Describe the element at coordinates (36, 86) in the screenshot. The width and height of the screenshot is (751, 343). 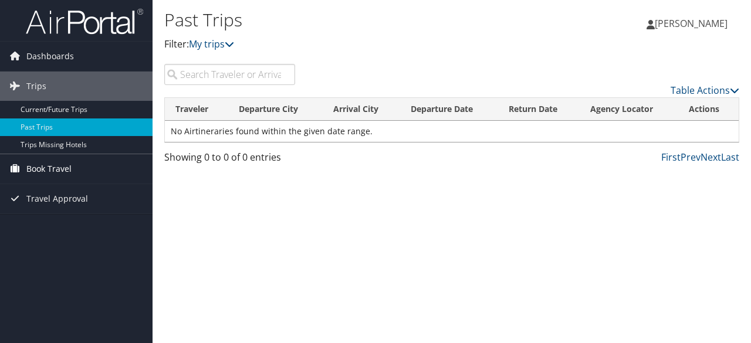
I see `span: Trips` at that location.